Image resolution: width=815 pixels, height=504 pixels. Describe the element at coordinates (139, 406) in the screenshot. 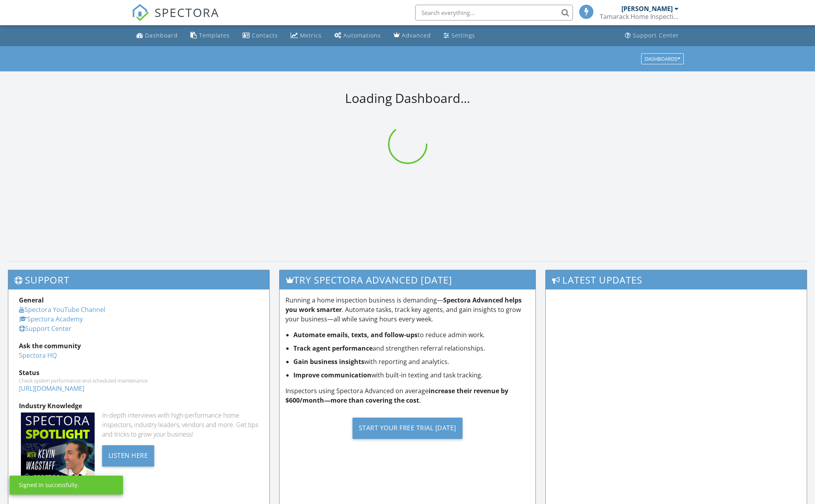

I see `div: Industry Knowledge` at that location.